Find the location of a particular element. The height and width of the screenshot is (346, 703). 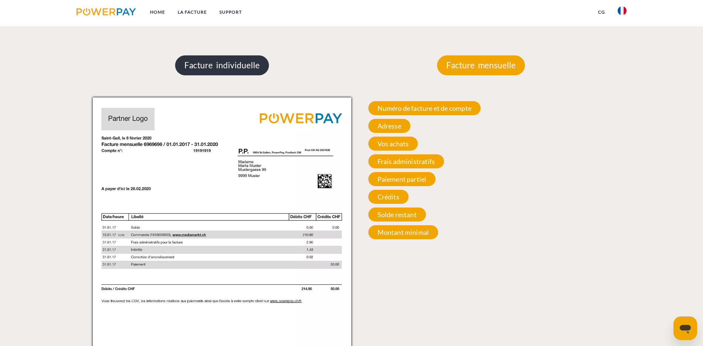

span: Paiement partiel is located at coordinates (402, 179).